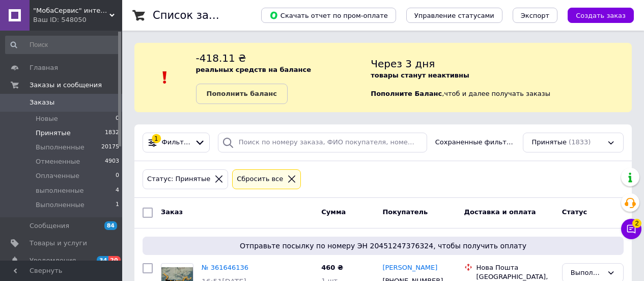 The image size is (644, 281). I want to click on span: Покупатель, so click(405, 212).